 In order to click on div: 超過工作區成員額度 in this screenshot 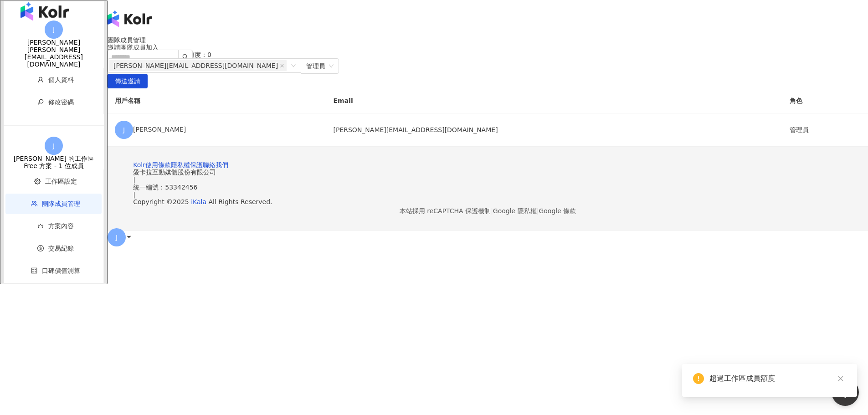, I will do `click(778, 379)`.